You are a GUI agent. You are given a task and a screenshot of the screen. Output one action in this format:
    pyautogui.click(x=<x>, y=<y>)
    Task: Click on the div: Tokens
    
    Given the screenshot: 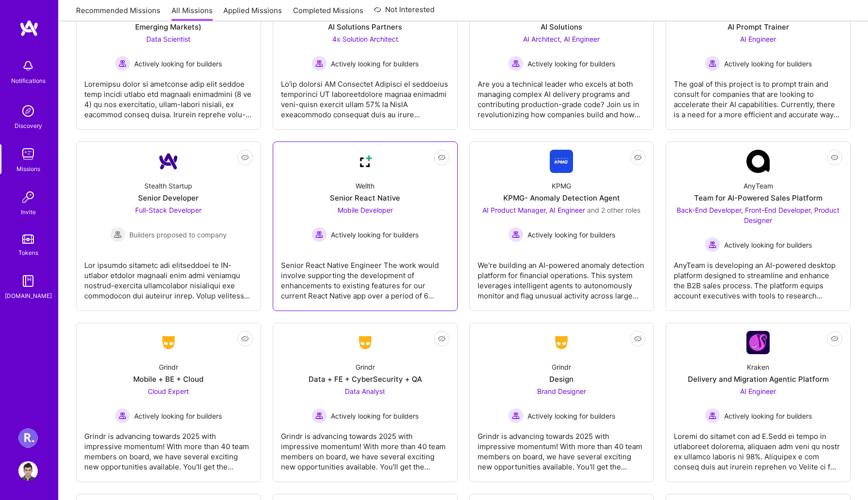 What is the action you would take?
    pyautogui.click(x=28, y=253)
    